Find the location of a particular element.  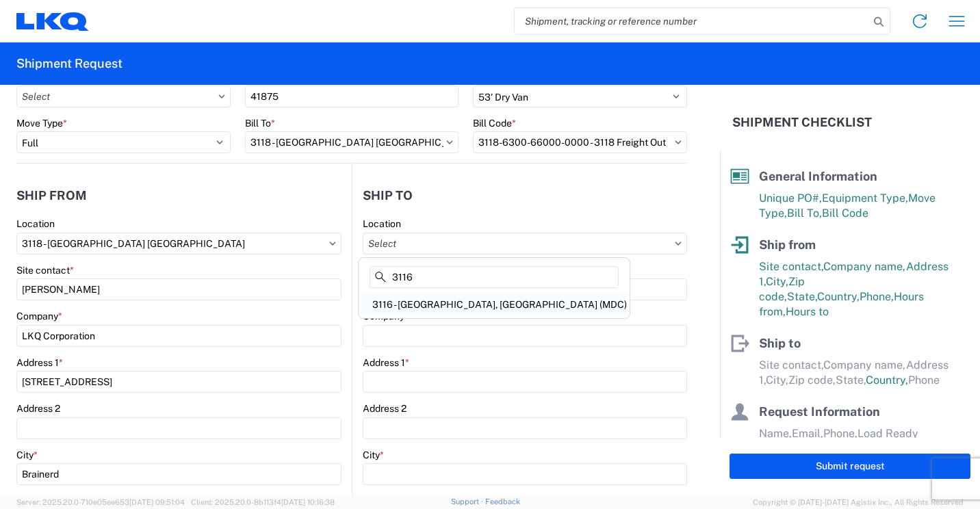

span: Ship to is located at coordinates (779, 343).